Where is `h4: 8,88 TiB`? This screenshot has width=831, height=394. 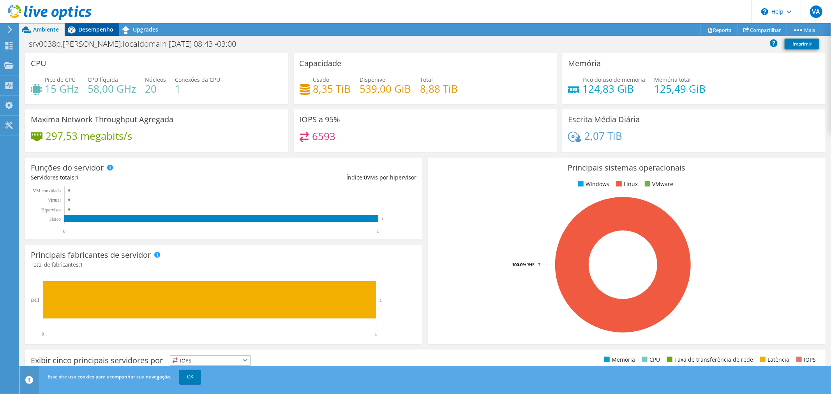 h4: 8,88 TiB is located at coordinates (439, 89).